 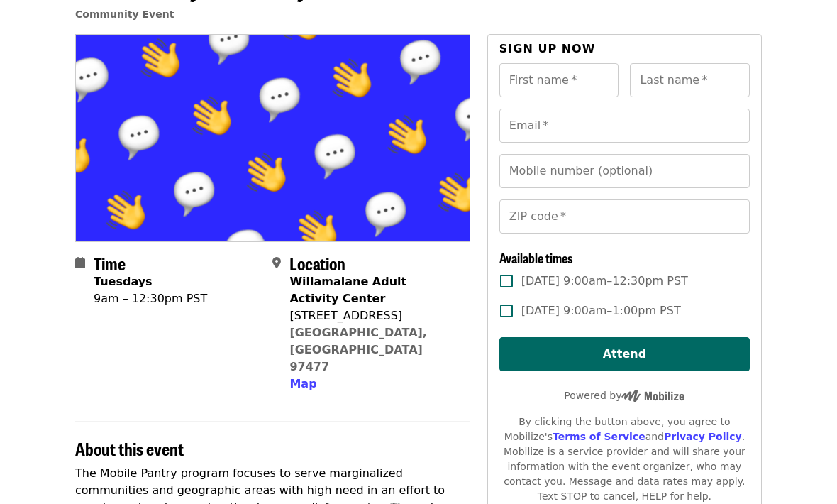 What do you see at coordinates (303, 383) in the screenshot?
I see `button: Map` at bounding box center [303, 383].